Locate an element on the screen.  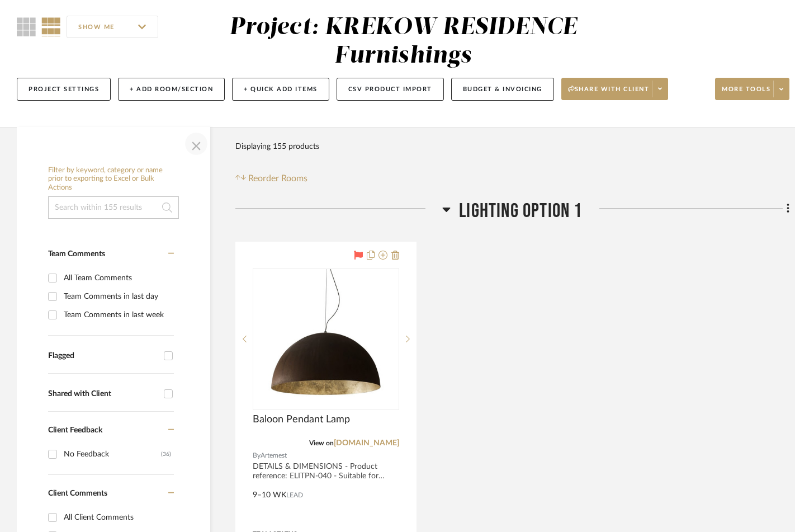
span: By is located at coordinates (256, 455).